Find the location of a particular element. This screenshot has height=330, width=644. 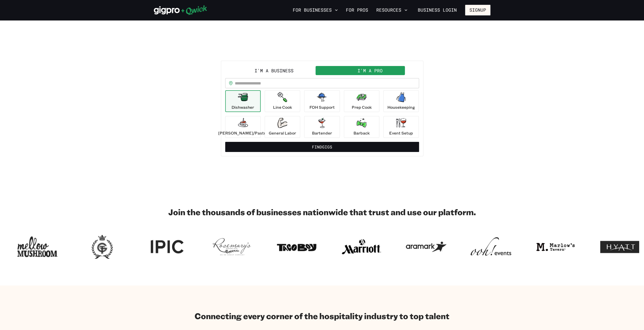

img: Logo for Marlow's Tavern is located at coordinates (556, 247).